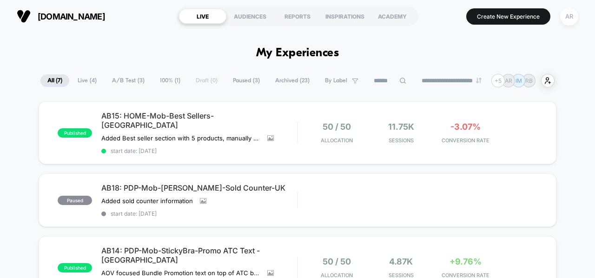  Describe the element at coordinates (508, 16) in the screenshot. I see `button: Create New Experience` at that location.